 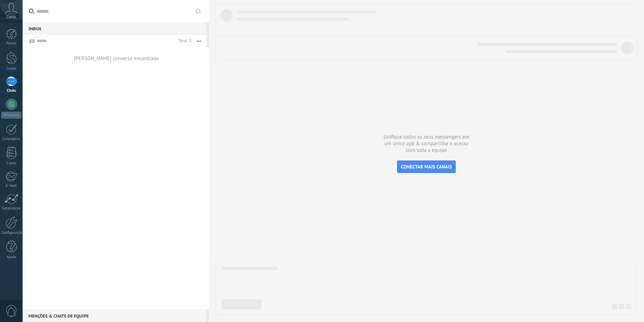 What do you see at coordinates (12, 69) in the screenshot?
I see `div: Leads` at bounding box center [12, 69].